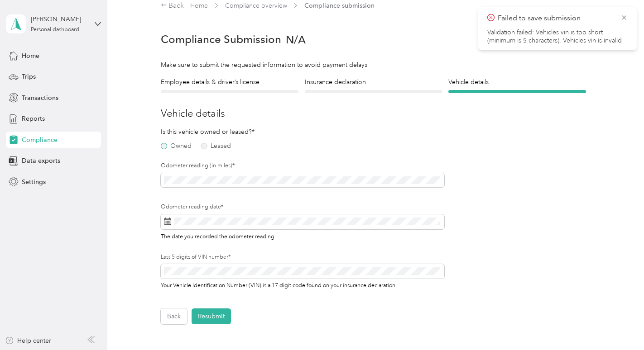 This screenshot has height=350, width=644. What do you see at coordinates (40, 98) in the screenshot?
I see `span: Transactions` at bounding box center [40, 98].